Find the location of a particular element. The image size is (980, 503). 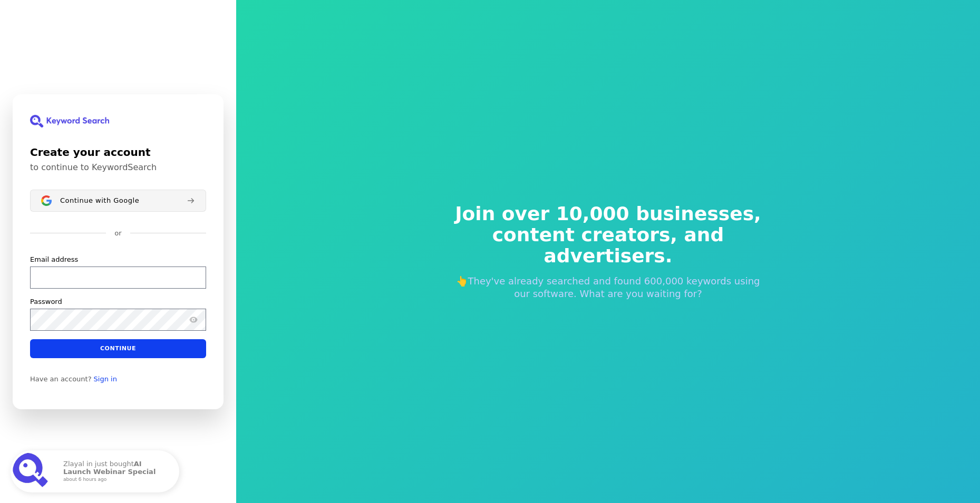

button: Sign in with GoogleContinue with Google is located at coordinates (118, 201).